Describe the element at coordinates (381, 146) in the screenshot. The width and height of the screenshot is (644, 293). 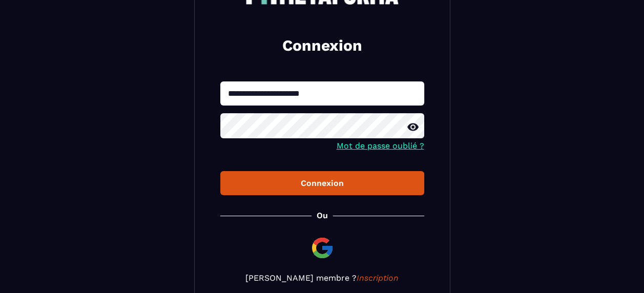
I see `a: Mot de passe oublié ?` at that location.